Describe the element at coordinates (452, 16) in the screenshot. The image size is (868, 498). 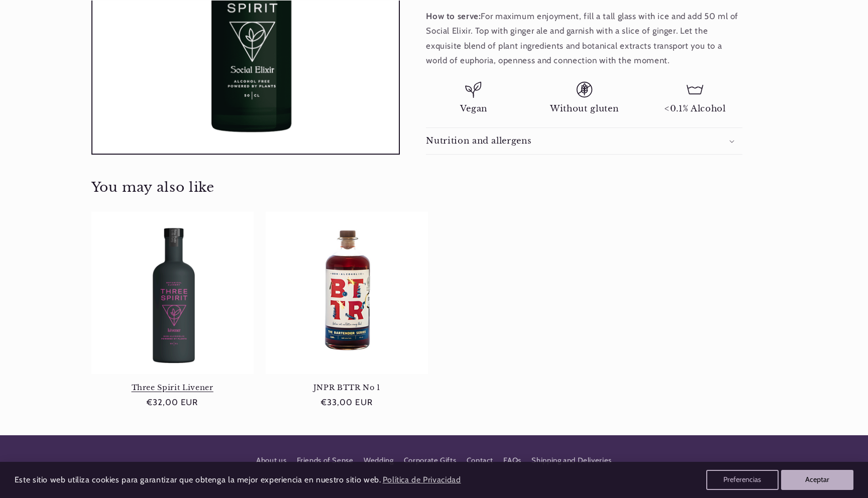
I see `strong: How to serve:` at that location.